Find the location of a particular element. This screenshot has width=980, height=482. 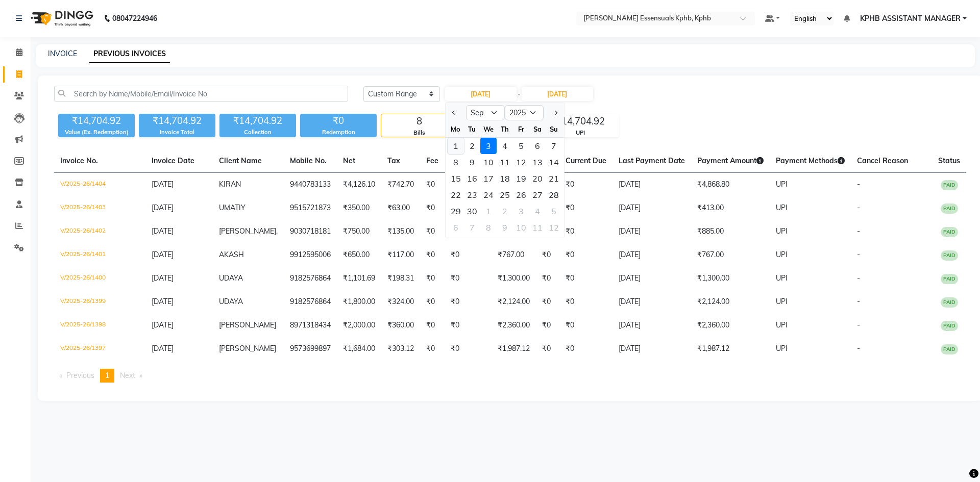

div: 16 is located at coordinates (472, 178).